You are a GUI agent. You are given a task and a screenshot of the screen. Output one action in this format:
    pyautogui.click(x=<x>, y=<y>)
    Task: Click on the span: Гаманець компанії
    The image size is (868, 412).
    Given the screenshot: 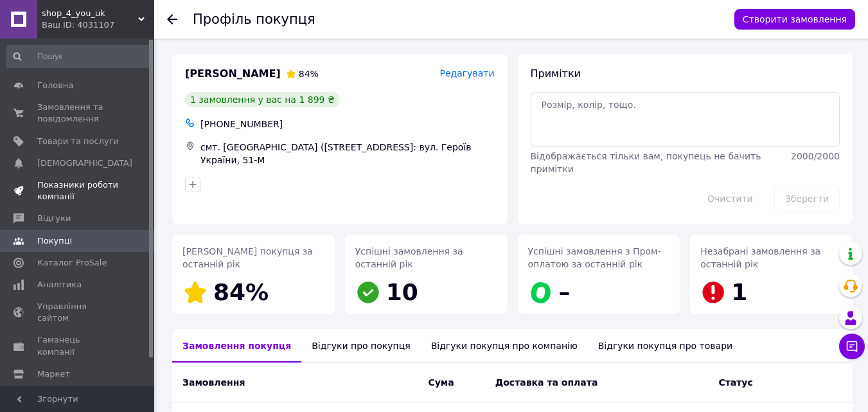 What is the action you would take?
    pyautogui.click(x=78, y=346)
    